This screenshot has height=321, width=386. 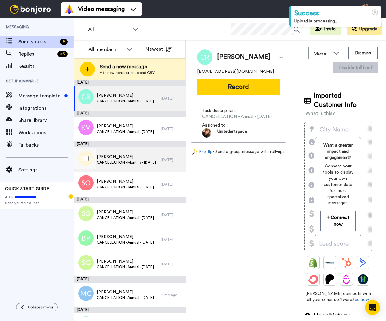 What do you see at coordinates (46, 121) in the screenshot?
I see `span: Share library` at bounding box center [46, 121].